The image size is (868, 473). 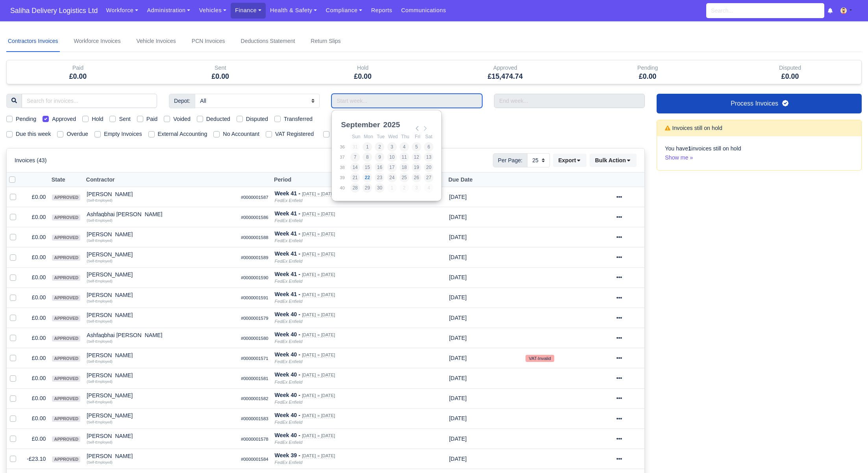 What do you see at coordinates (255, 278) in the screenshot?
I see `small: #0000001590` at bounding box center [255, 278].